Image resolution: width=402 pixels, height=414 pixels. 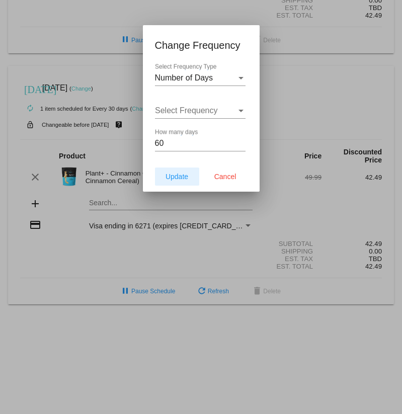 I want to click on input: How many days, so click(x=200, y=143).